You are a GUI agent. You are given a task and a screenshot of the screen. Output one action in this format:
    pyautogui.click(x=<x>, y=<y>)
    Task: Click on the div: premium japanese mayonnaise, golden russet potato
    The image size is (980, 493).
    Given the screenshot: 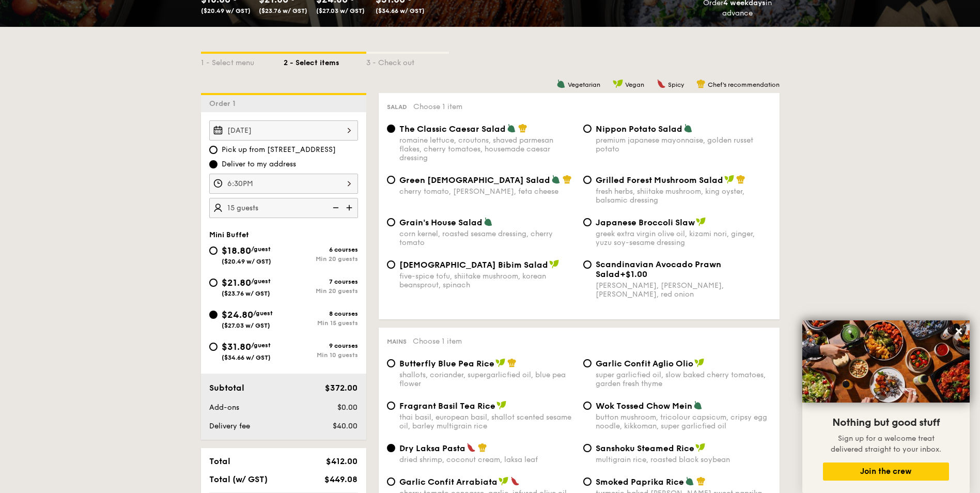 What is the action you would take?
    pyautogui.click(x=684, y=145)
    